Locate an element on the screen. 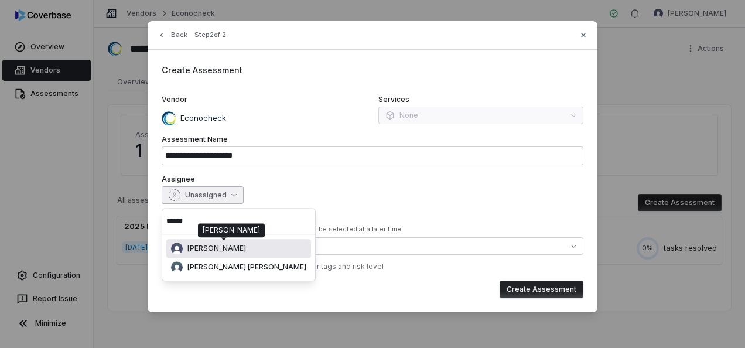 Image resolution: width=745 pixels, height=348 pixels. label: Control Sets is located at coordinates (373, 218).